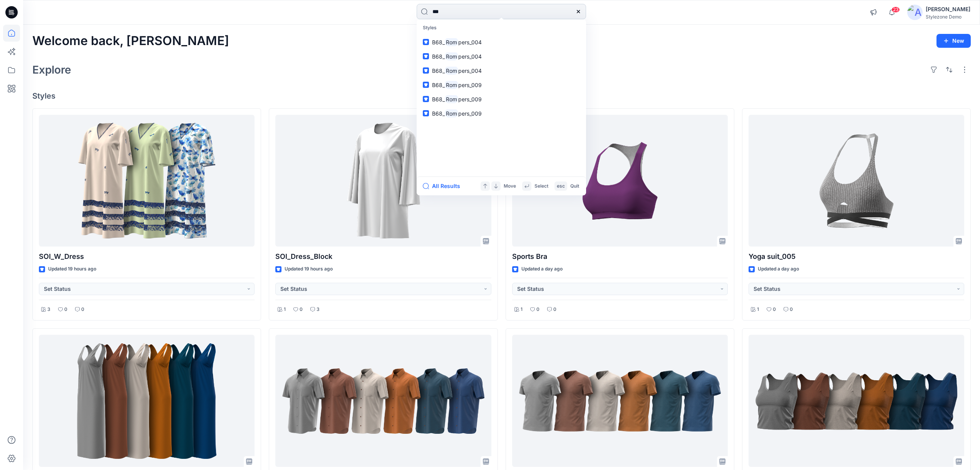 Image resolution: width=980 pixels, height=470 pixels. What do you see at coordinates (857, 401) in the screenshot?
I see `a: Womens Top` at bounding box center [857, 401].